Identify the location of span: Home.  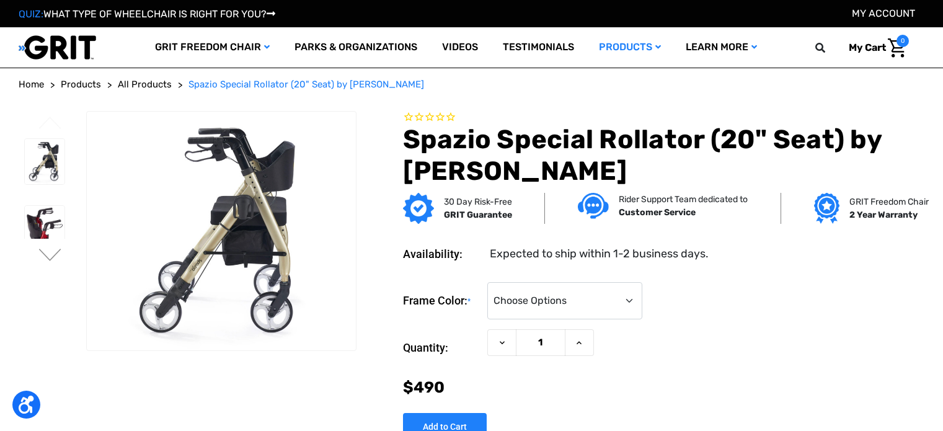
(31, 84).